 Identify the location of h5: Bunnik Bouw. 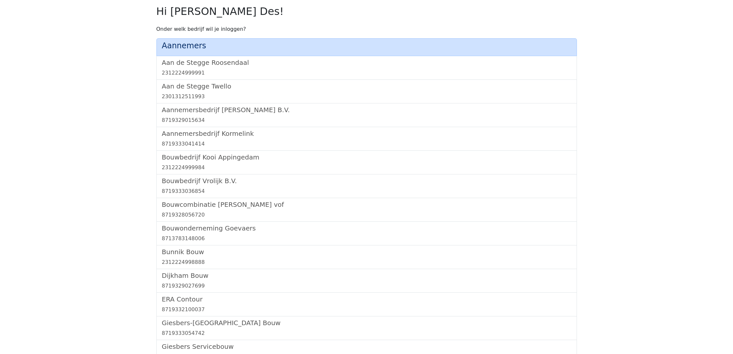
(367, 252).